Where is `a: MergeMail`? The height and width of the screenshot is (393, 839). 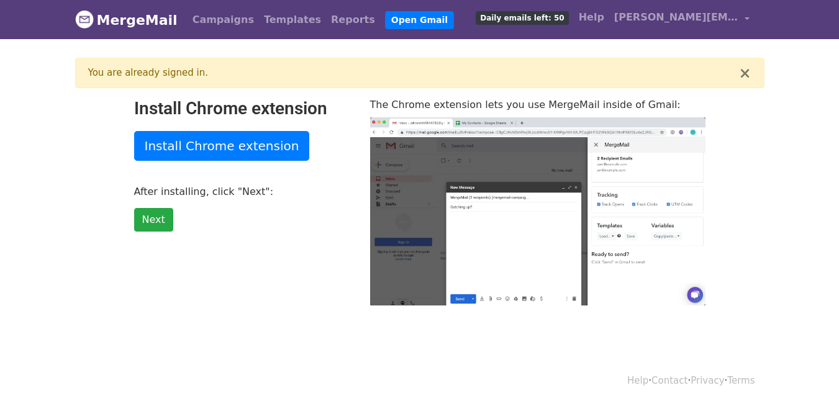 a: MergeMail is located at coordinates (126, 20).